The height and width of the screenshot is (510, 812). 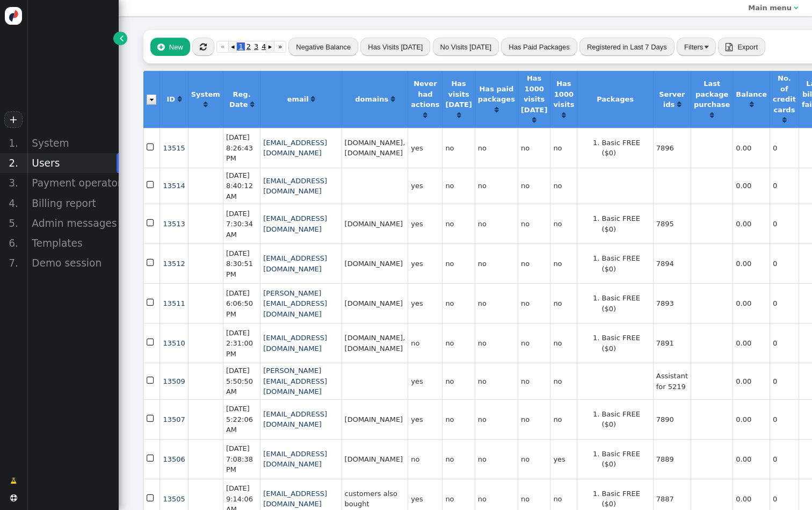 I want to click on td: 7890, so click(x=672, y=420).